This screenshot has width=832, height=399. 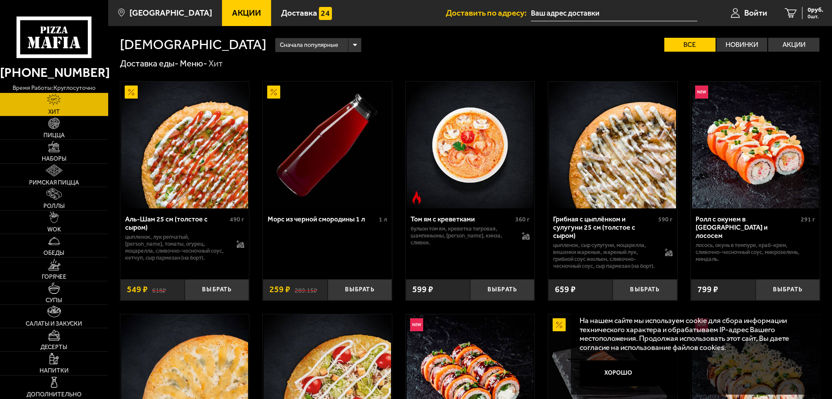 I want to click on input: Ваш адрес доставки, so click(x=614, y=13).